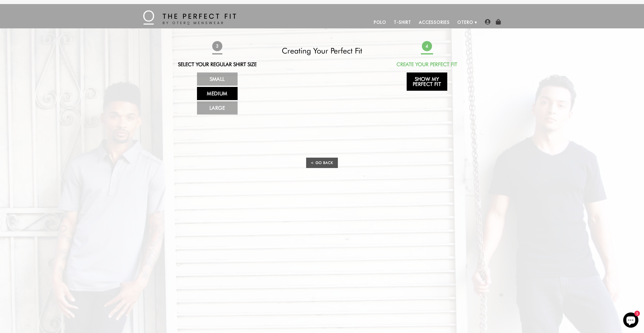 The height and width of the screenshot is (333, 644). What do you see at coordinates (402, 22) in the screenshot?
I see `a: T-Shirt` at bounding box center [402, 22].